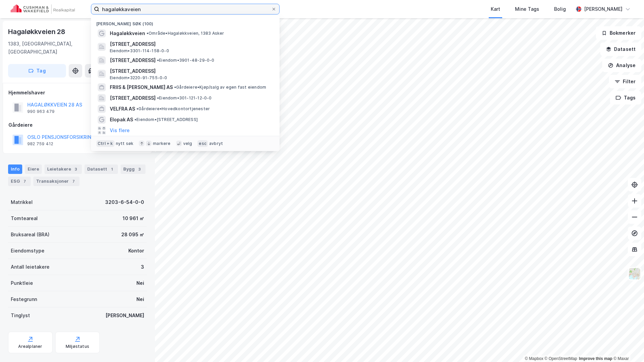  Describe the element at coordinates (19, 181) in the screenshot. I see `div: ESG` at that location.